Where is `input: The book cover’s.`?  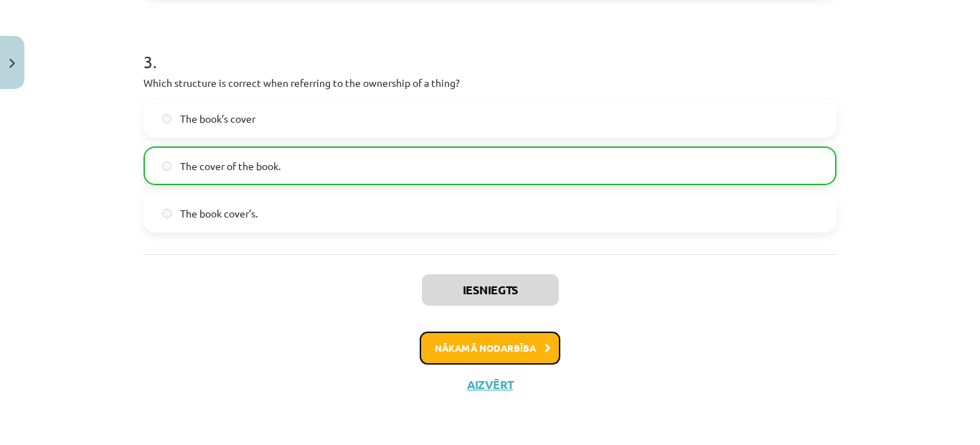
input: The book cover’s. is located at coordinates (167, 213).